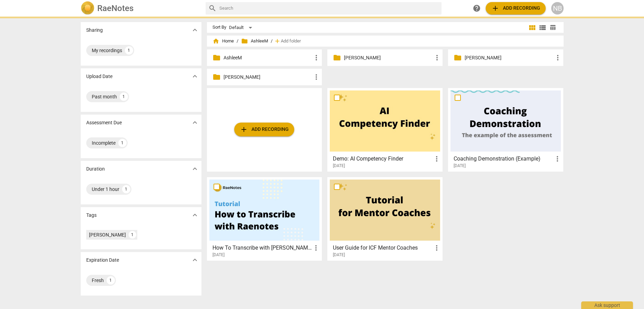 This screenshot has width=644, height=309. I want to click on h3: How To Transcribe with RaeNotes, so click(262, 248).